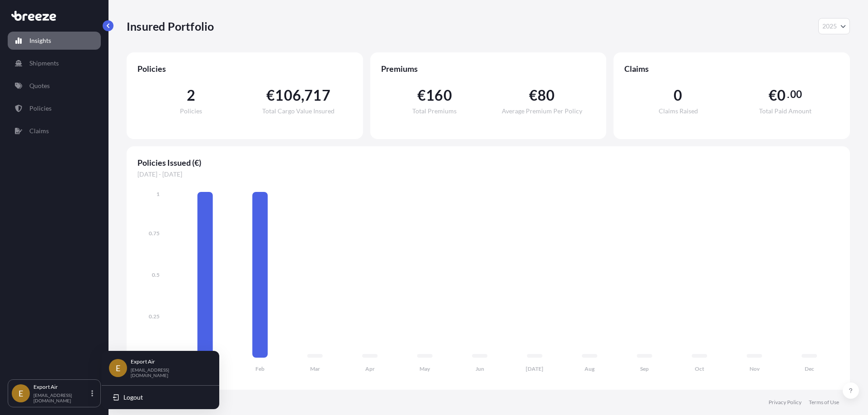 This screenshot has width=868, height=415. I want to click on p: Terms of Use, so click(823, 402).